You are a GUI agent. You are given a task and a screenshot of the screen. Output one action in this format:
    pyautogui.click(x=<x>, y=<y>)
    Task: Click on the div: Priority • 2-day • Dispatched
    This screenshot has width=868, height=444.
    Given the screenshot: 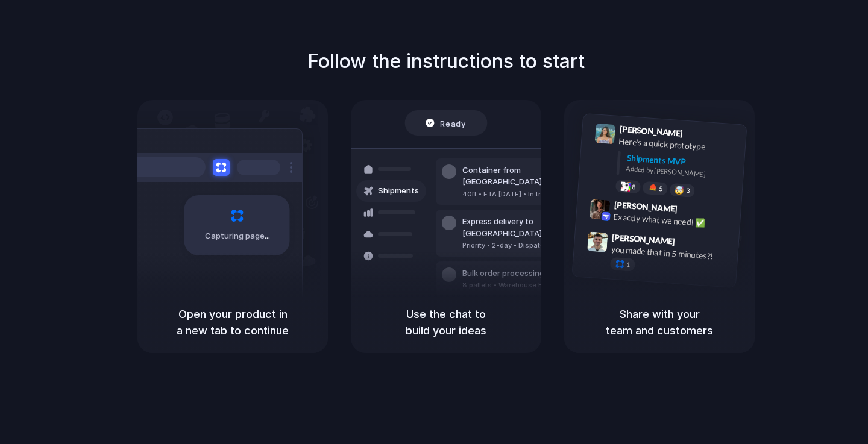 What is the action you would take?
    pyautogui.click(x=527, y=245)
    